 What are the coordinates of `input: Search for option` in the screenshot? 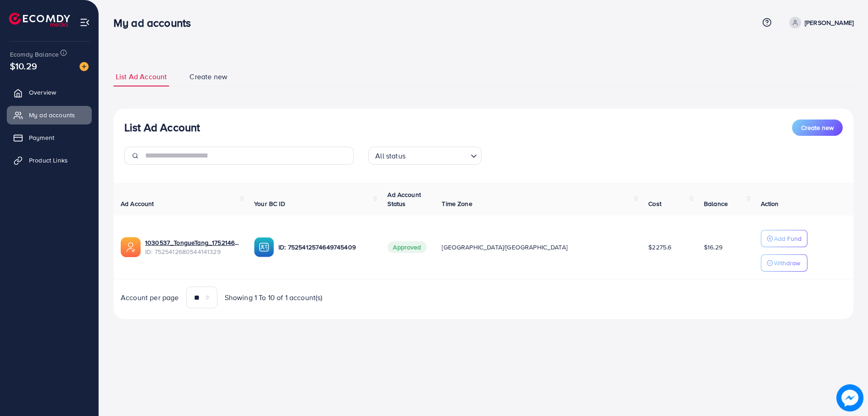 It's located at (438, 155).